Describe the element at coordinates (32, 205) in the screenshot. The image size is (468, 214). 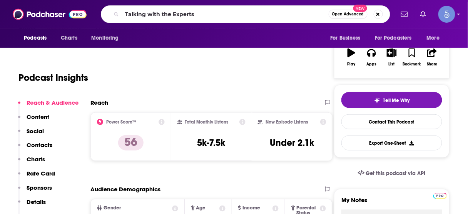
I see `button: Details` at that location.